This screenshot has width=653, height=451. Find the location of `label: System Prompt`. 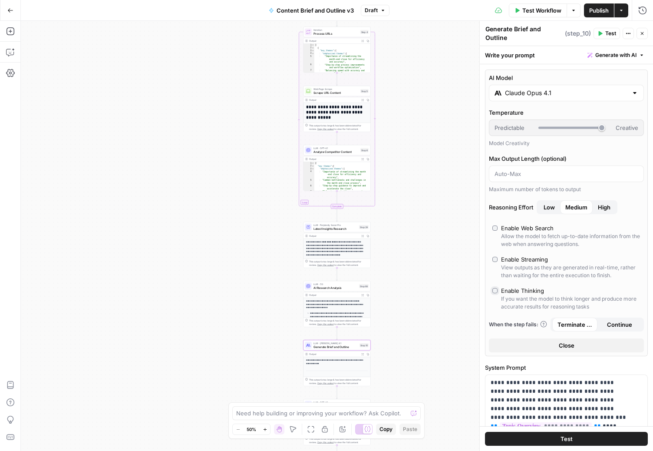

label: System Prompt is located at coordinates (566, 367).